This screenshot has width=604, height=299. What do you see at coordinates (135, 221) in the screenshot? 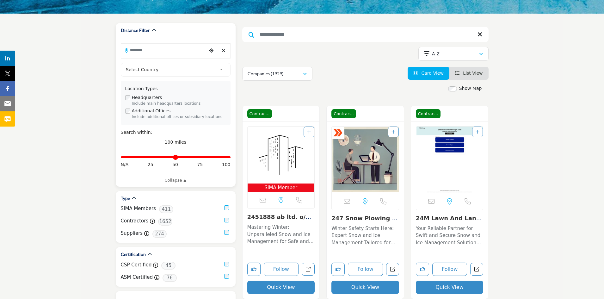
I see `label: Contractors` at bounding box center [135, 221].